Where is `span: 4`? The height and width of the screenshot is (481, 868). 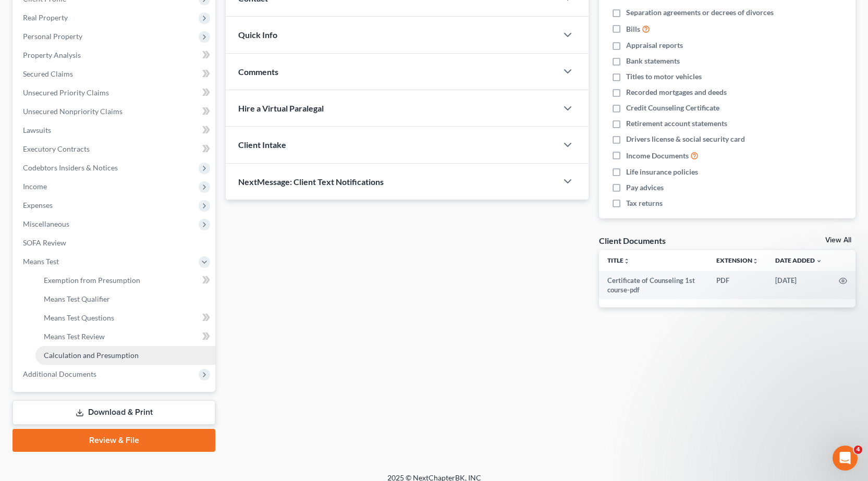
span: 4 is located at coordinates (858, 450).